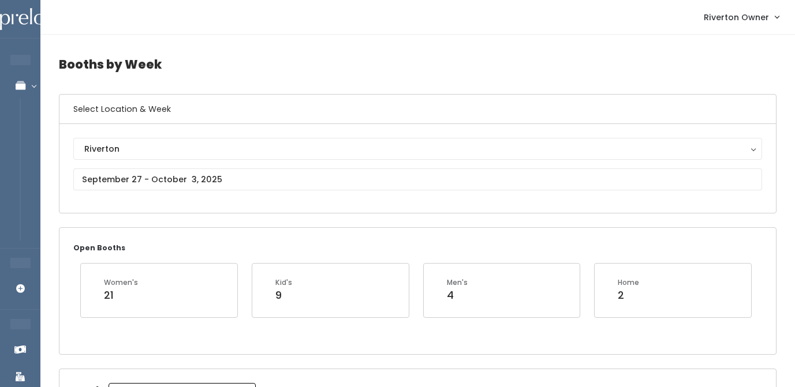  What do you see at coordinates (121, 296) in the screenshot?
I see `div: 21` at bounding box center [121, 296].